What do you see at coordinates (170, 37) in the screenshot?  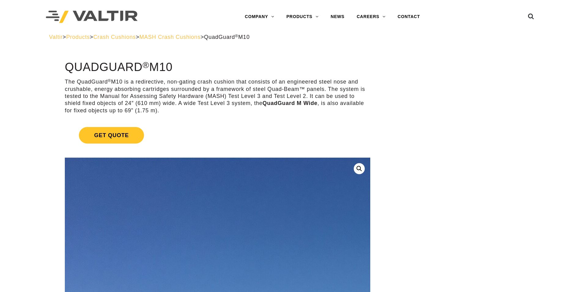 I see `a: MASH Crash Cushions` at bounding box center [170, 37].